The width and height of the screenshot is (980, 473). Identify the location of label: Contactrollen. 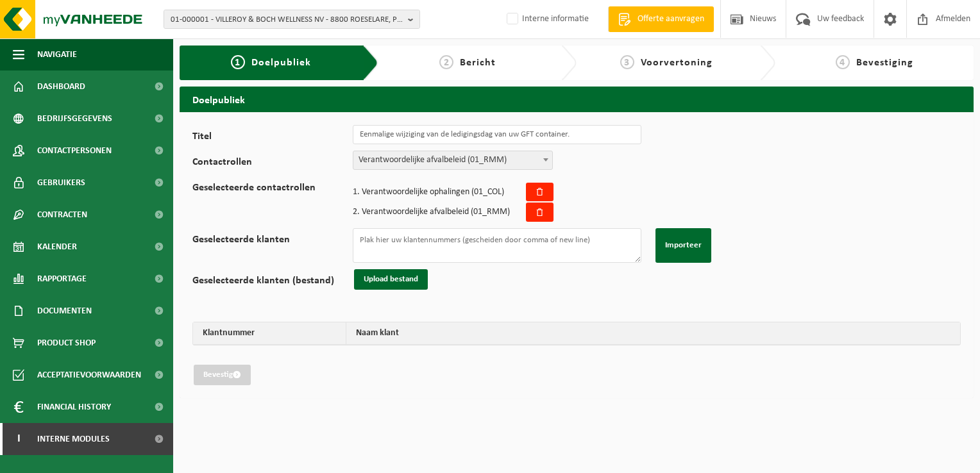
(273, 164).